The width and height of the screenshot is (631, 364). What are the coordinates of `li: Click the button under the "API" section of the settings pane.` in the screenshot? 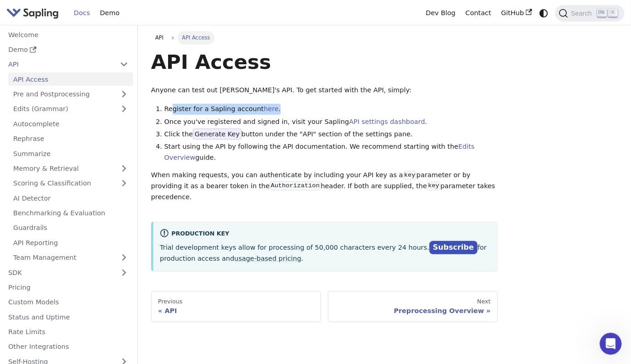 It's located at (331, 135).